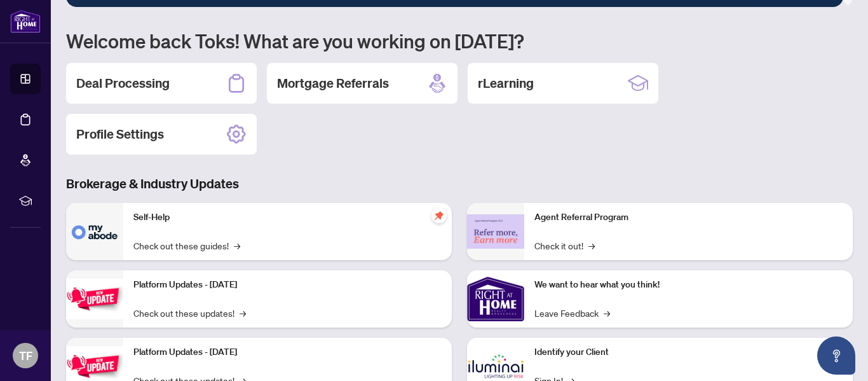 The image size is (868, 381). What do you see at coordinates (189, 313) in the screenshot?
I see `a: Check out these updates!→` at bounding box center [189, 313].